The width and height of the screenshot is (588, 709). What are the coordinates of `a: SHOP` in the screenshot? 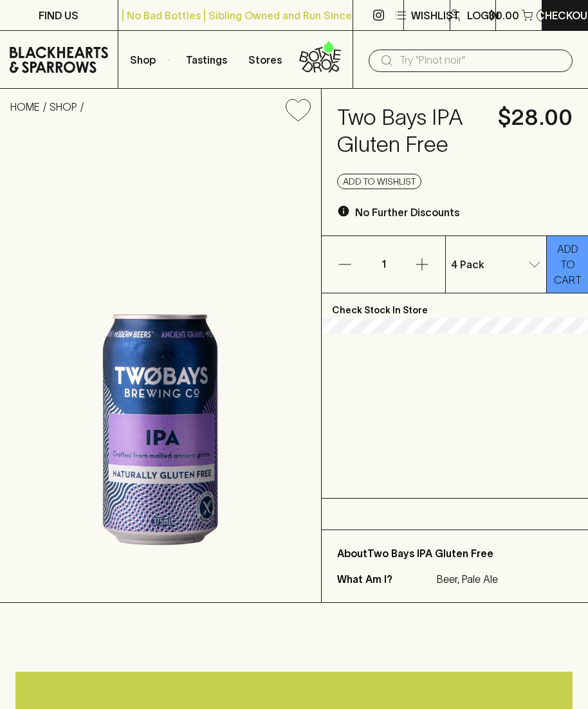 It's located at (63, 107).